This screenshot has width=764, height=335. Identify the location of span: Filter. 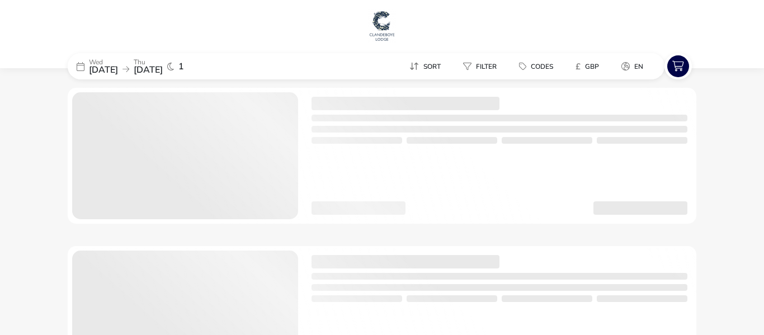
(486, 67).